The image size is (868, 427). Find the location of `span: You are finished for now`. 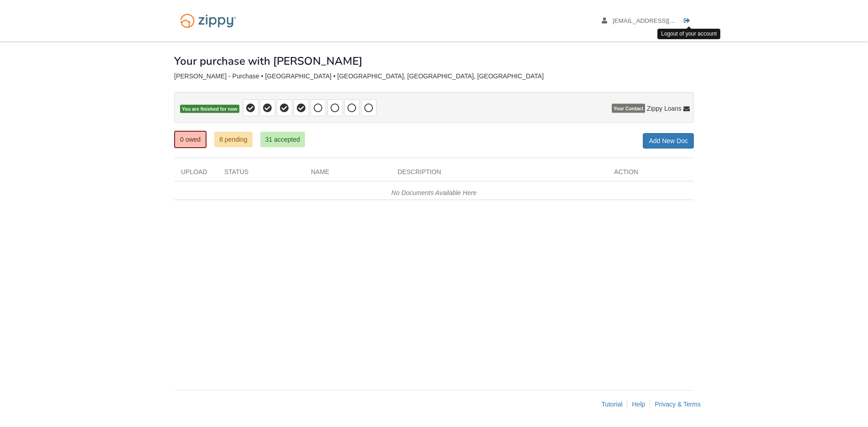

span: You are finished for now is located at coordinates (210, 109).